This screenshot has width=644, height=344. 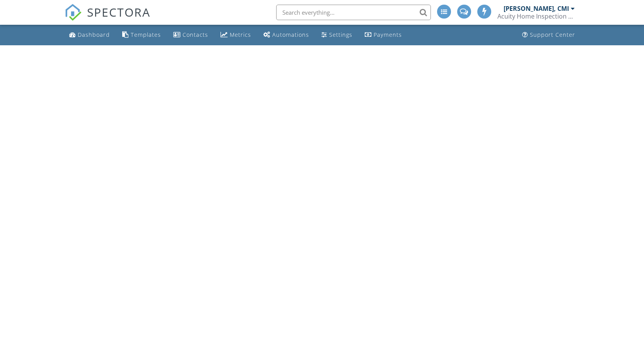 I want to click on a: Contacts, so click(x=191, y=35).